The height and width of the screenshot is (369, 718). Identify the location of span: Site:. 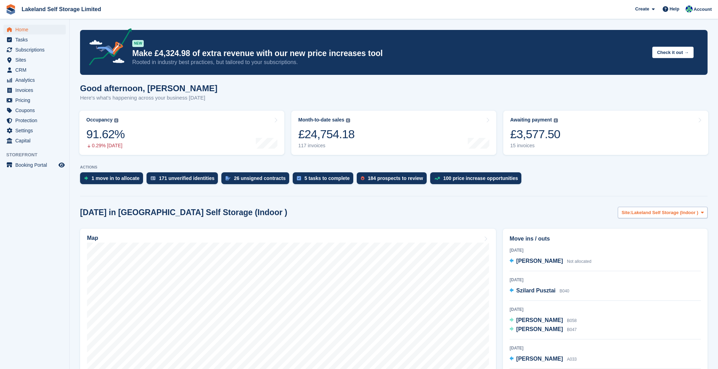
(627, 213).